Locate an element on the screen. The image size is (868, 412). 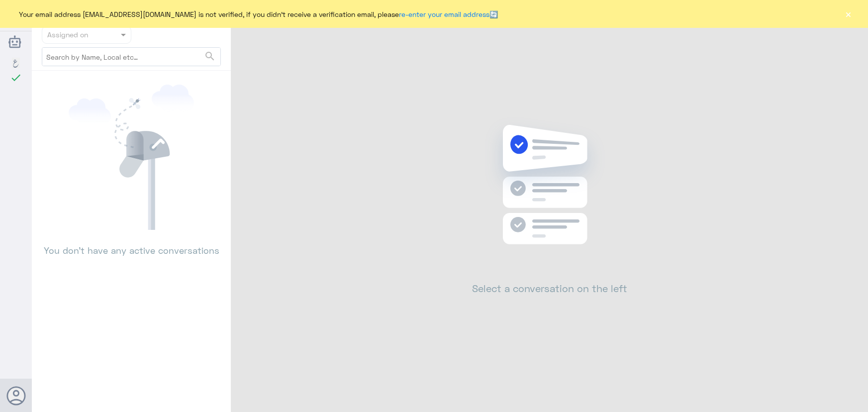
input: Search by Name, Local etc… is located at coordinates (131, 57).